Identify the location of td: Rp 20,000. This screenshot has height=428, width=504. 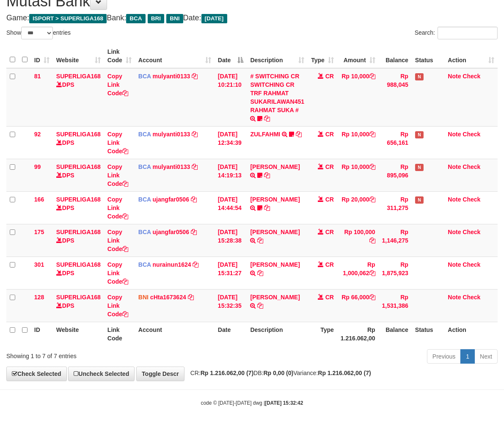
(358, 208).